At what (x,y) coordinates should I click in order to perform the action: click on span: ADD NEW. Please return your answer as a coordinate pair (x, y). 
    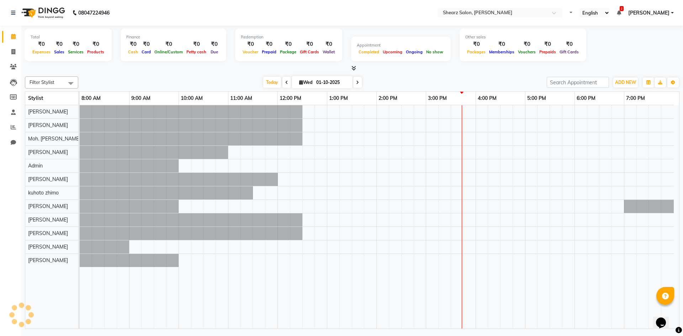
    Looking at the image, I should click on (625, 82).